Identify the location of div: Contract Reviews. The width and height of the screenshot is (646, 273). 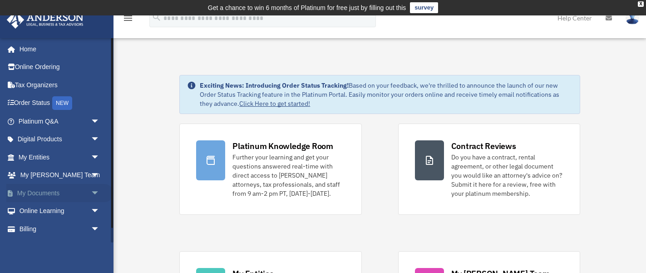
(483, 146).